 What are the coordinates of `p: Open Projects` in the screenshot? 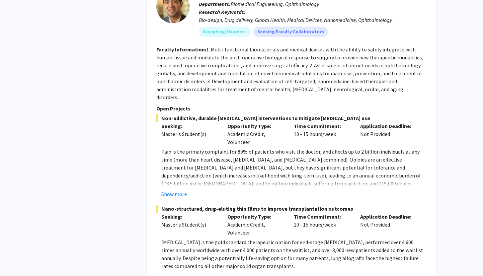 It's located at (291, 109).